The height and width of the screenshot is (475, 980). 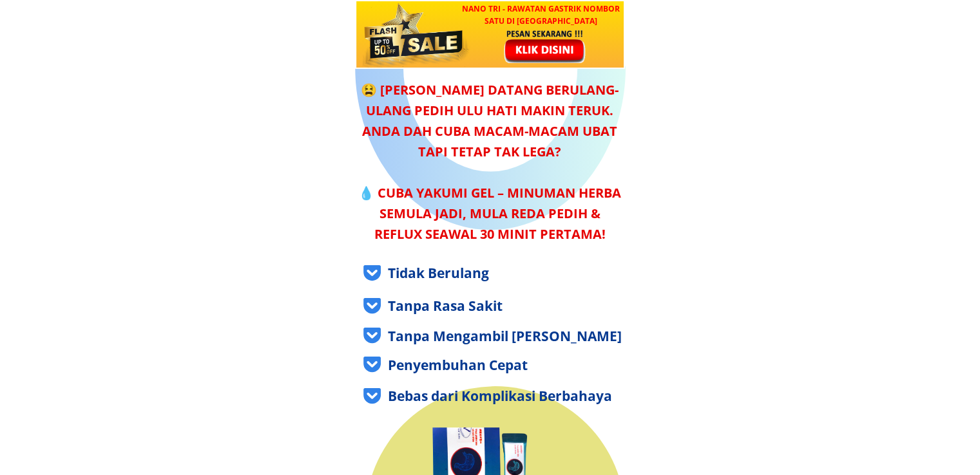 I want to click on div: Penyembuhan Cepat, so click(x=512, y=366).